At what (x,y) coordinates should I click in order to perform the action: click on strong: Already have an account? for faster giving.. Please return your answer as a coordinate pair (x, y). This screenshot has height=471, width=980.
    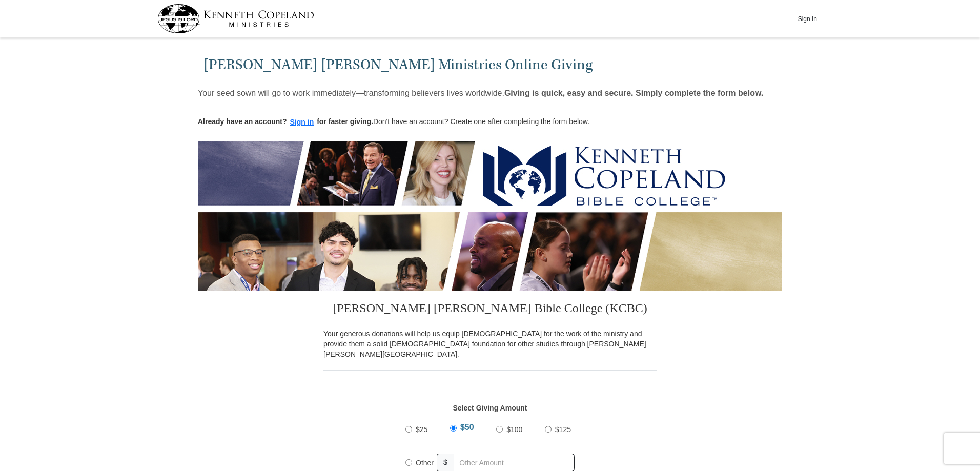
    Looking at the image, I should click on (286, 121).